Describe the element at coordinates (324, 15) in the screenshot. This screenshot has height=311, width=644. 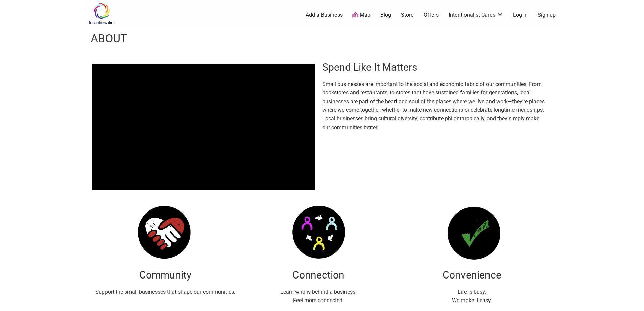
I see `a: Add a Business` at that location.